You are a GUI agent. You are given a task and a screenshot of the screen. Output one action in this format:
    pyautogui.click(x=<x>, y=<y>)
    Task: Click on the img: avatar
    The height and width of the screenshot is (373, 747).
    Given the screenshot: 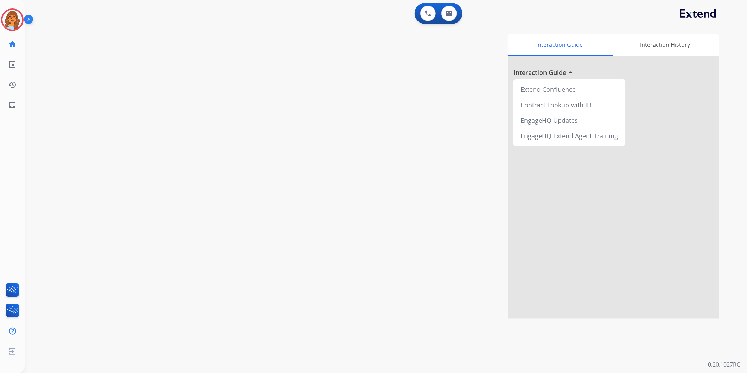 What is the action you would take?
    pyautogui.click(x=12, y=20)
    